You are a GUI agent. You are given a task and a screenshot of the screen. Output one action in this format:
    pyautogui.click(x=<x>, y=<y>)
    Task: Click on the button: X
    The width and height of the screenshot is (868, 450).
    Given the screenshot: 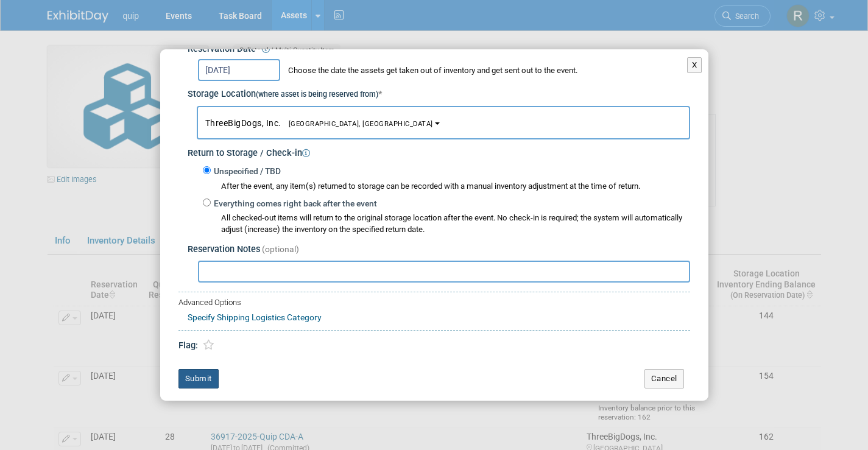 What is the action you would take?
    pyautogui.click(x=694, y=65)
    